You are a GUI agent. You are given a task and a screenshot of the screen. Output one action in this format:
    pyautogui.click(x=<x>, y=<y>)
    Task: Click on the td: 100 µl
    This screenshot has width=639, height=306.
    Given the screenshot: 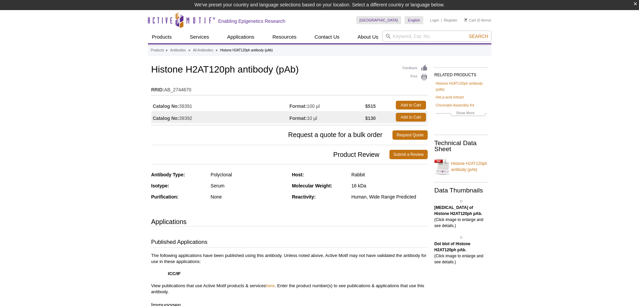 What is the action you would take?
    pyautogui.click(x=328, y=105)
    